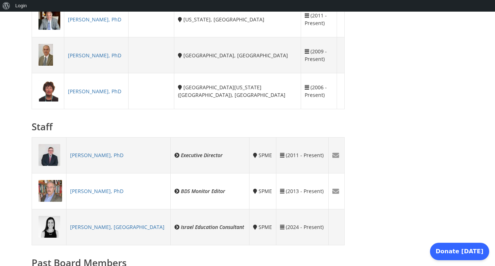 The image size is (495, 266). I want to click on div: (2006 - Present), so click(319, 91).